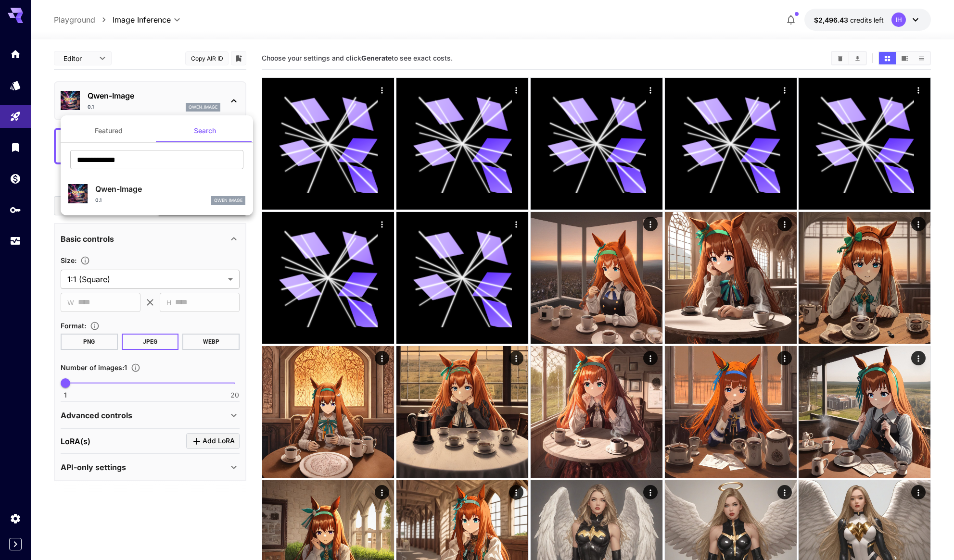  What do you see at coordinates (98, 200) in the screenshot?
I see `p: 0.1` at bounding box center [98, 200].